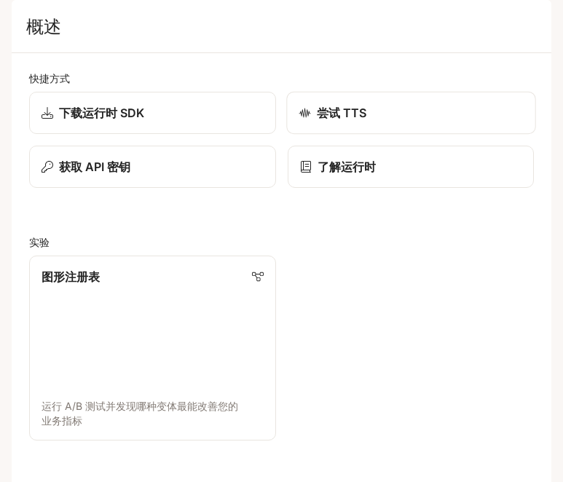  What do you see at coordinates (43, 26) in the screenshot?
I see `font: 概述` at bounding box center [43, 26].